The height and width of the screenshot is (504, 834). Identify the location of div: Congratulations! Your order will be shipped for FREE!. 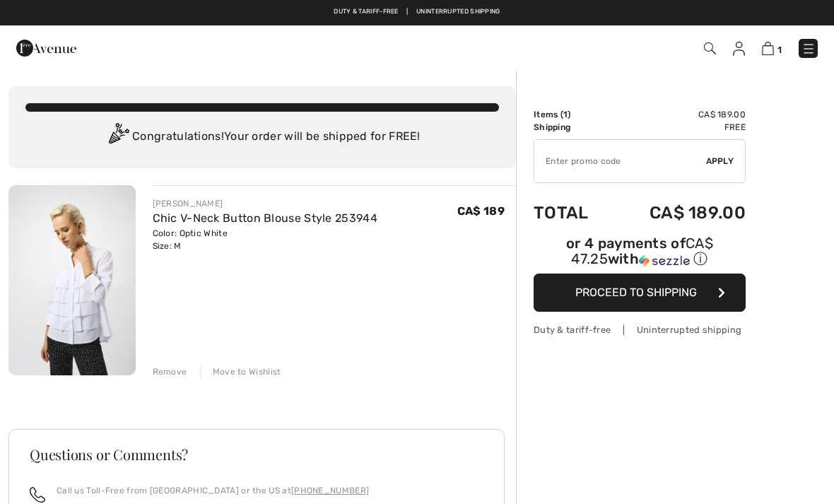
(262, 137).